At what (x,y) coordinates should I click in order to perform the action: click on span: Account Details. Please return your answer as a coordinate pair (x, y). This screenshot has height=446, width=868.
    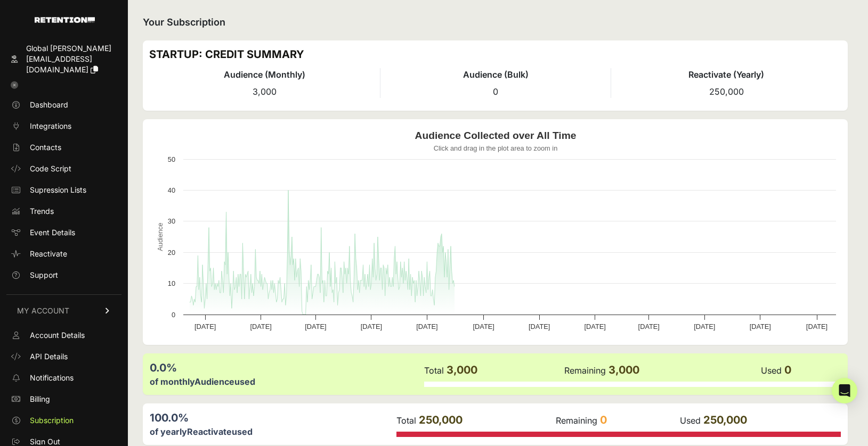
    Looking at the image, I should click on (57, 335).